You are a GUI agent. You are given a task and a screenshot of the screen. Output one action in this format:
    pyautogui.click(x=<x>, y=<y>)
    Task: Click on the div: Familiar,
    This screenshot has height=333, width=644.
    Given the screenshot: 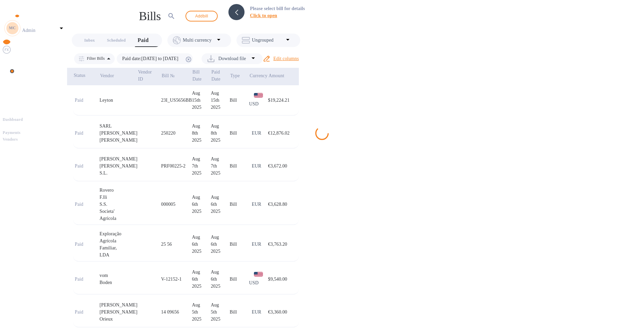 What is the action you would take?
    pyautogui.click(x=119, y=248)
    